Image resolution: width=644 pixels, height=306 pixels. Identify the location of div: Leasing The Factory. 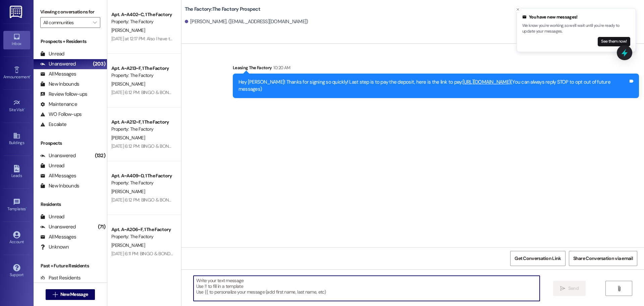
(436, 69).